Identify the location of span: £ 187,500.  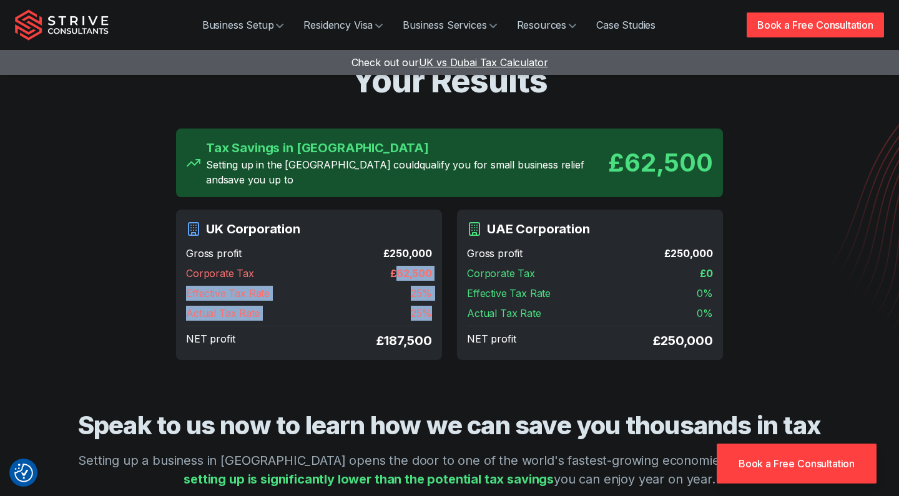
(404, 341).